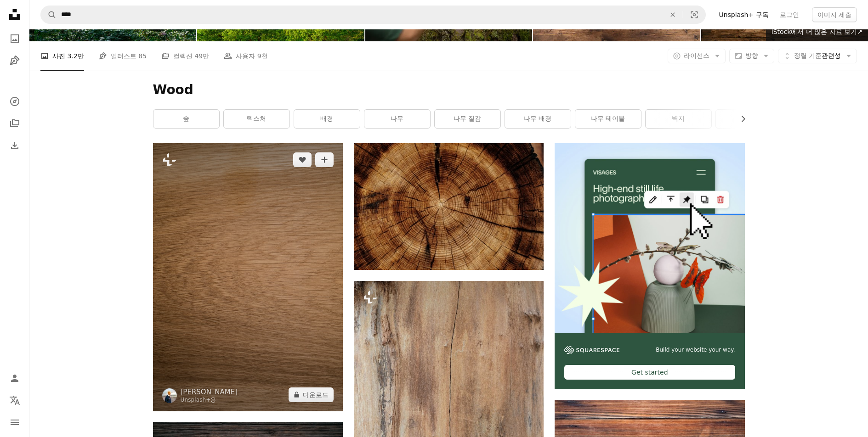  What do you see at coordinates (449, 90) in the screenshot?
I see `h1: Wood` at bounding box center [449, 90].